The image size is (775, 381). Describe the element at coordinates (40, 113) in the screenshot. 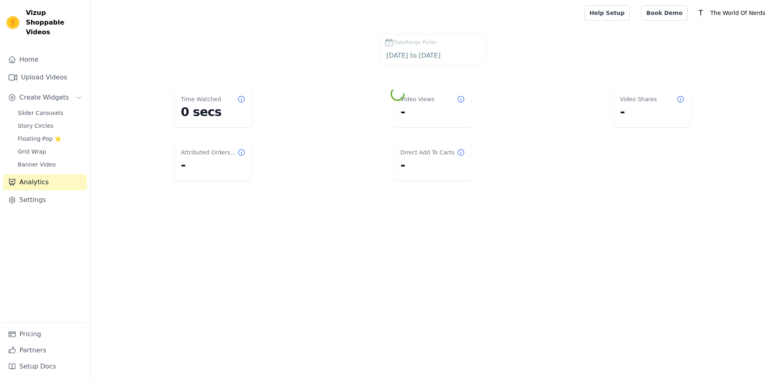

I see `span: Slider Carousels` at that location.